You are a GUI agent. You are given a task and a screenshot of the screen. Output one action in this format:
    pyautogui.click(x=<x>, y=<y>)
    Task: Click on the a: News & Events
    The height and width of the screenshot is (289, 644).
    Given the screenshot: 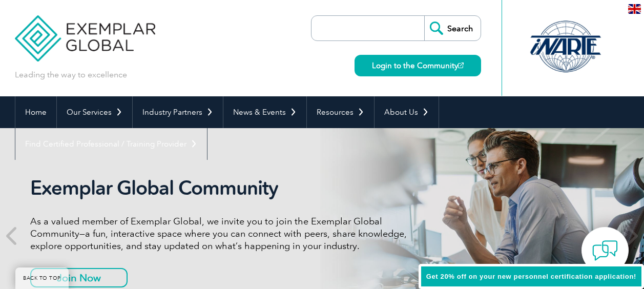 What is the action you would take?
    pyautogui.click(x=265, y=112)
    